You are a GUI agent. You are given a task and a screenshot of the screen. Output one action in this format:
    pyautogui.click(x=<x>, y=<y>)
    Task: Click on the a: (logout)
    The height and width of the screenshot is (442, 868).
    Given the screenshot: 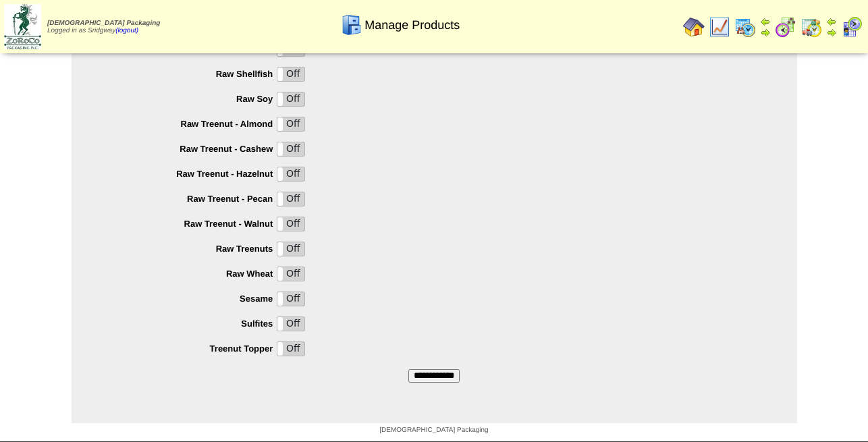 What is the action you would take?
    pyautogui.click(x=127, y=31)
    